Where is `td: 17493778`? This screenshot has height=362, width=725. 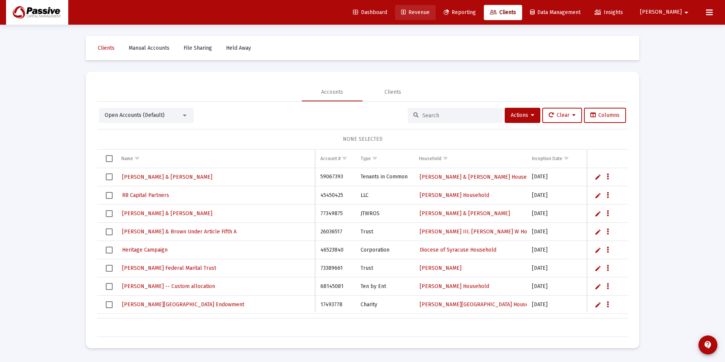 td: 17493778 is located at coordinates (335, 305).